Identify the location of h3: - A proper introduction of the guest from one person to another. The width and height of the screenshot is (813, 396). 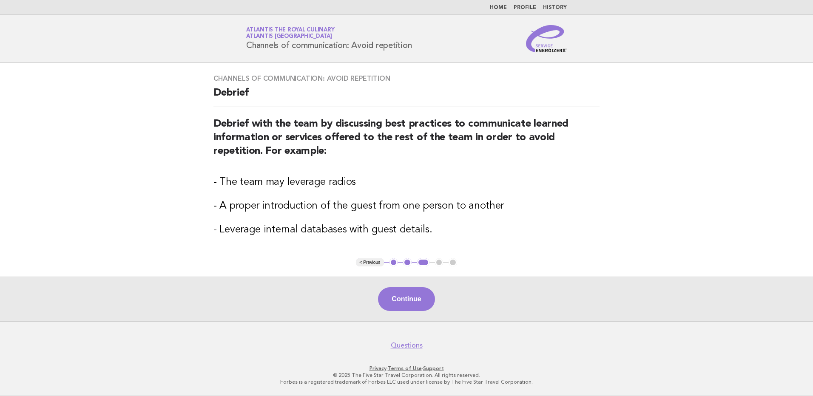
(406, 206).